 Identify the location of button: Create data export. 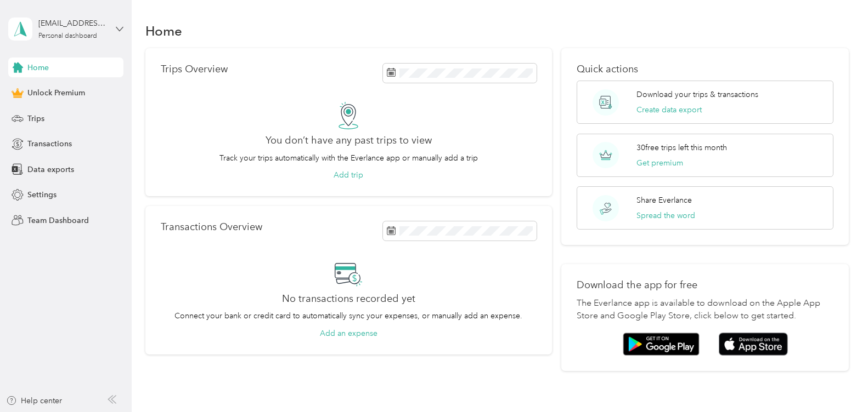
(669, 110).